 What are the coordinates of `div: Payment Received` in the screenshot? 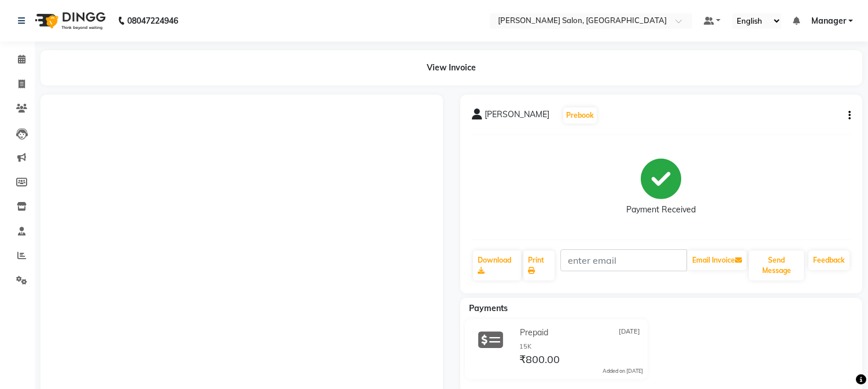 It's located at (661, 210).